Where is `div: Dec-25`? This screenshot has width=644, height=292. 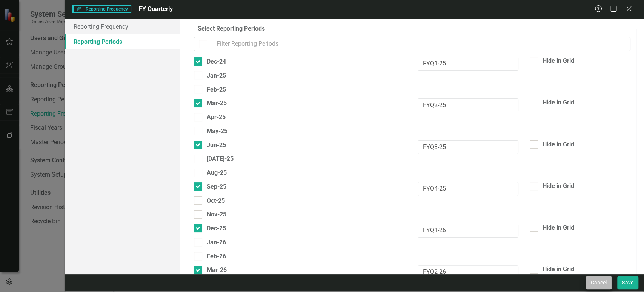 div: Dec-25 is located at coordinates (216, 228).